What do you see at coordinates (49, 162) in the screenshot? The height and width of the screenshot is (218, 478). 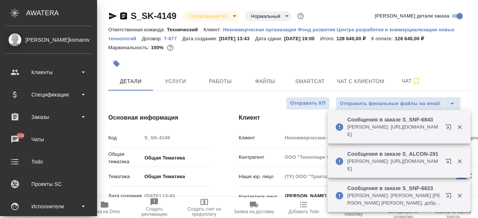 I see `a: Todo` at bounding box center [49, 162].